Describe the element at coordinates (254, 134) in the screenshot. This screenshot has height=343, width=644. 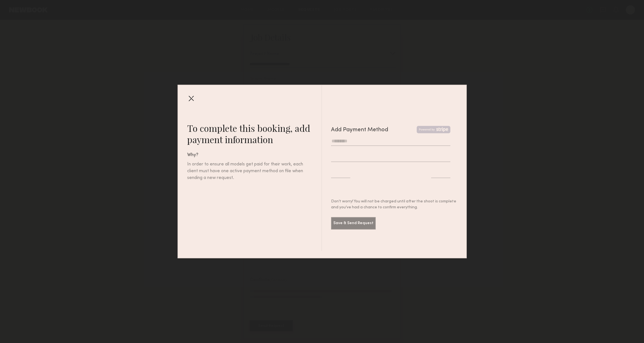
I see `div: To complete this booking, add payment information` at that location.